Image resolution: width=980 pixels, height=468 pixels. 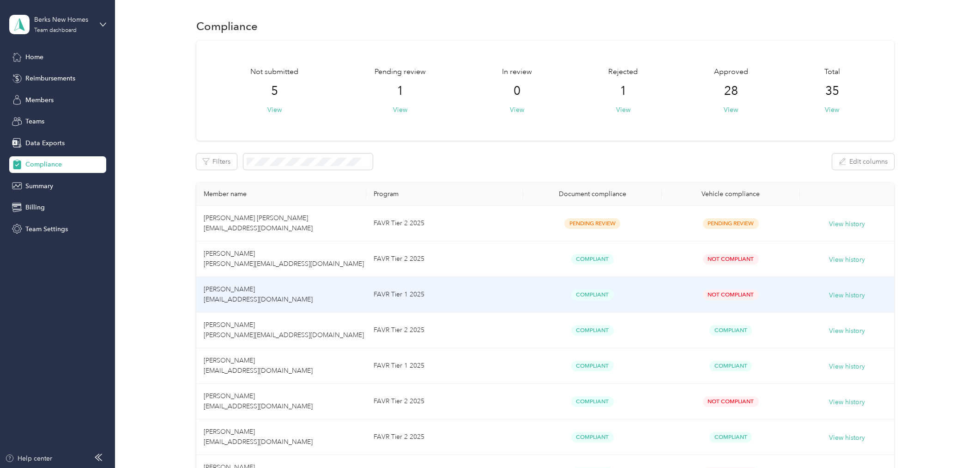 What do you see at coordinates (833, 72) in the screenshot?
I see `span: Total` at bounding box center [833, 72].